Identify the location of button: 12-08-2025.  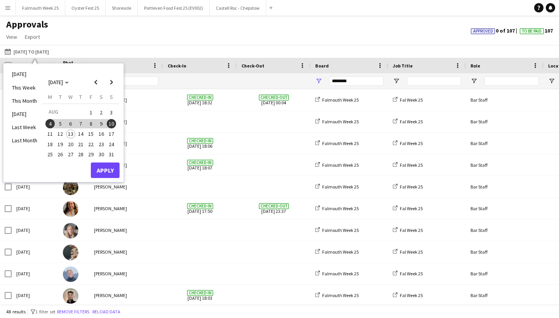
(60, 134).